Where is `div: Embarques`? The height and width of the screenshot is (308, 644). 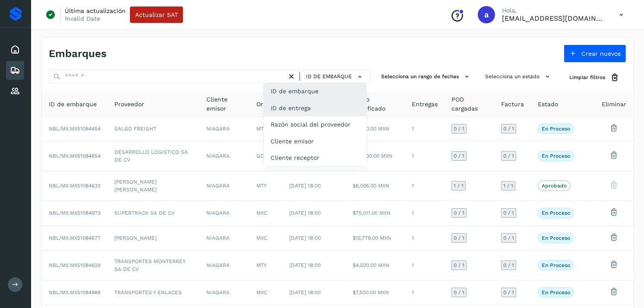 div: Embarques is located at coordinates (15, 71).